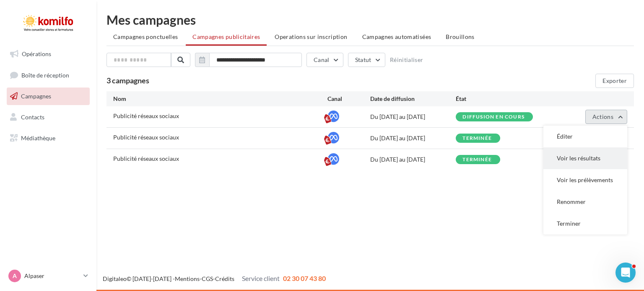 The image size is (644, 291). What do you see at coordinates (603, 116) in the screenshot?
I see `span: Actions` at bounding box center [603, 116].